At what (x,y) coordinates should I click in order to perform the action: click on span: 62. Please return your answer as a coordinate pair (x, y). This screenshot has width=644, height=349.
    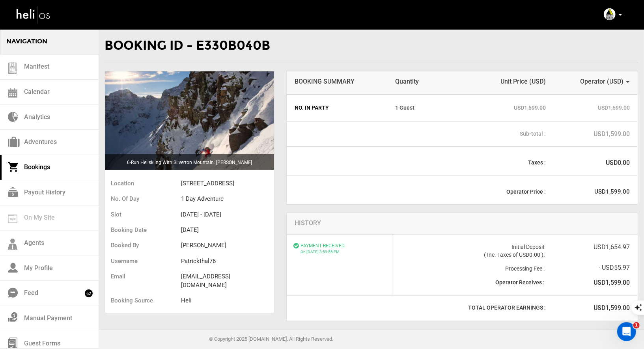
    Looking at the image, I should click on (89, 294).